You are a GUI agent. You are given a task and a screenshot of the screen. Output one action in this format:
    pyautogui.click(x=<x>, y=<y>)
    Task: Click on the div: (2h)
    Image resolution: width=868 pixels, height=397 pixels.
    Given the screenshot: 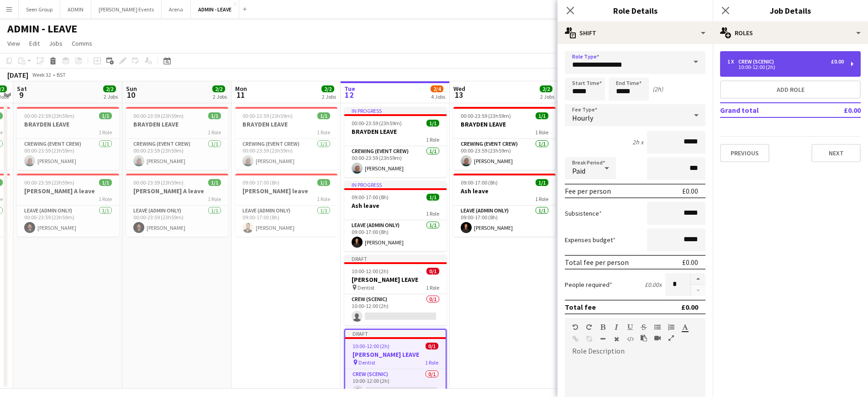 What is the action you would take?
    pyautogui.click(x=657, y=89)
    